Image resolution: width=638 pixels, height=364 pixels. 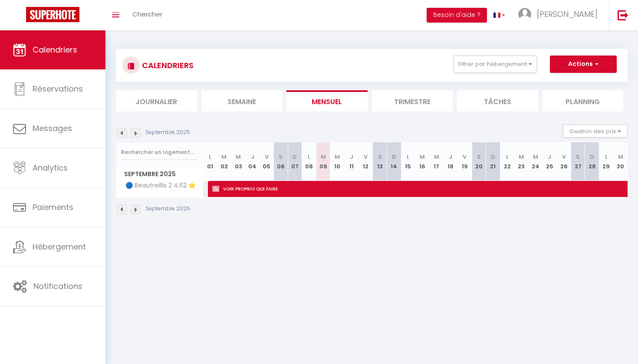 I want to click on span: Calendriers, so click(x=55, y=49).